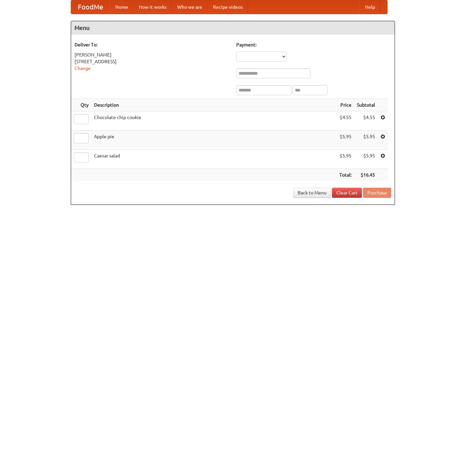 Image resolution: width=458 pixels, height=476 pixels. Describe the element at coordinates (233, 28) in the screenshot. I see `h4: Menu` at that location.